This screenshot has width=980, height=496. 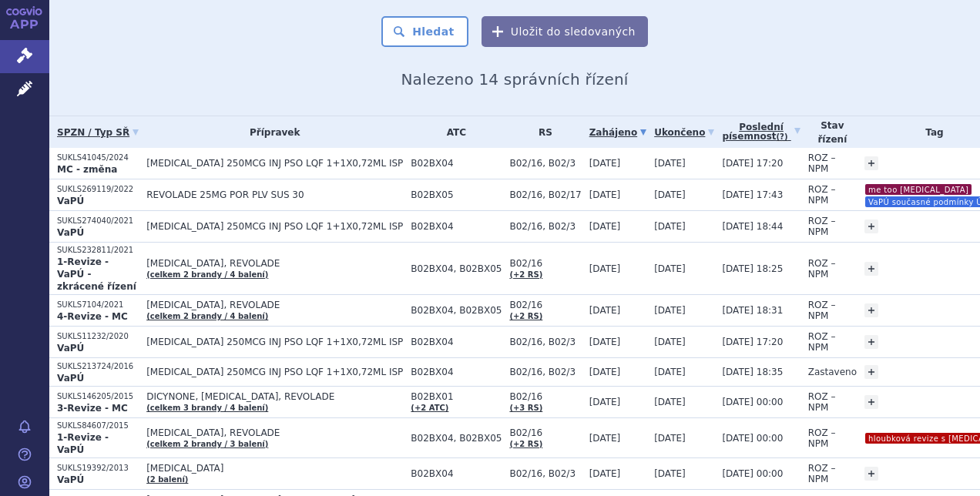 I want to click on a: Ukončeno, so click(x=684, y=133).